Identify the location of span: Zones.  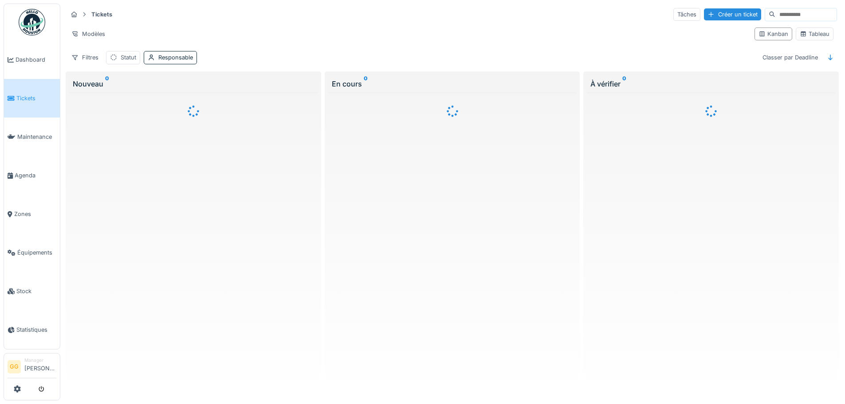
(35, 214).